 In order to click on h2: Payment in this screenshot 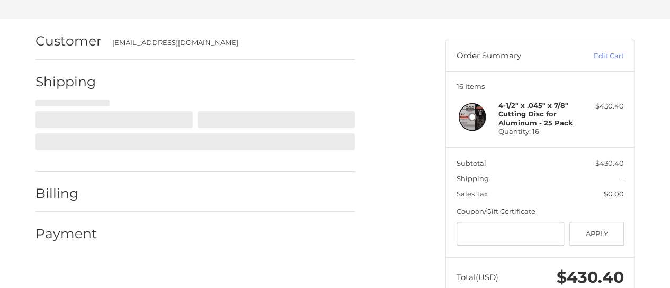, I will do `click(66, 234)`.